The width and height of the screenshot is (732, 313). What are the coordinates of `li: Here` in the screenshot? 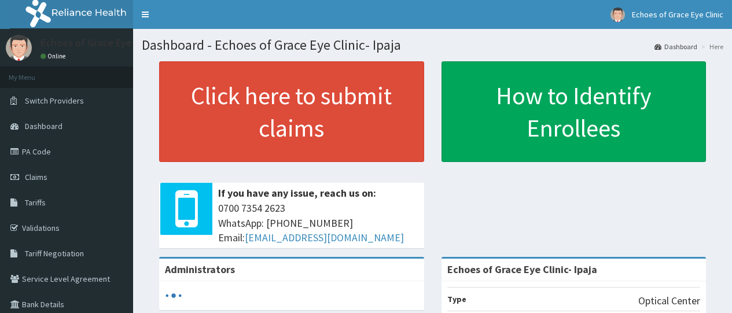 It's located at (711, 46).